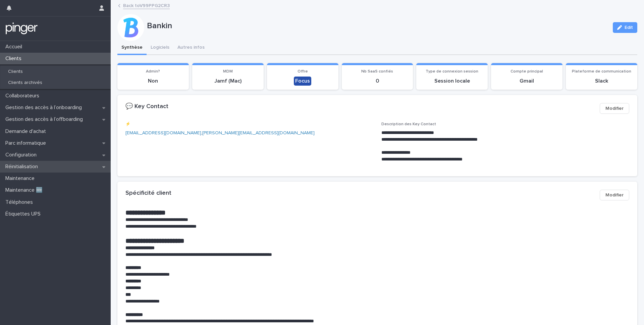 The width and height of the screenshot is (644, 325). I want to click on p: Gmail, so click(527, 81).